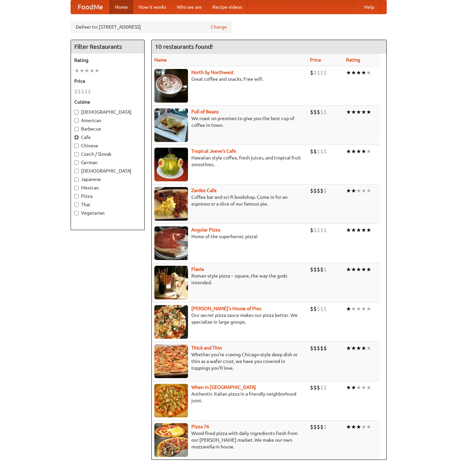 The height and width of the screenshot is (476, 457). What do you see at coordinates (76, 129) in the screenshot?
I see `input: Barbecue` at bounding box center [76, 129].